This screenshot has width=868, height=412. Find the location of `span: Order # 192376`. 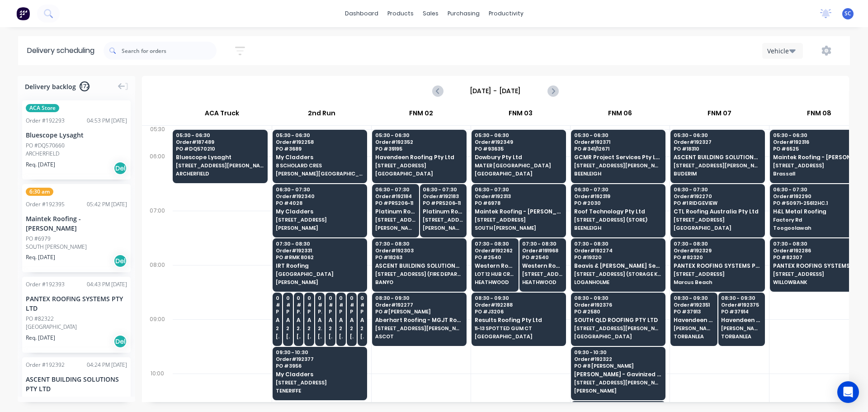

span: Order # 192376 is located at coordinates (618, 305).